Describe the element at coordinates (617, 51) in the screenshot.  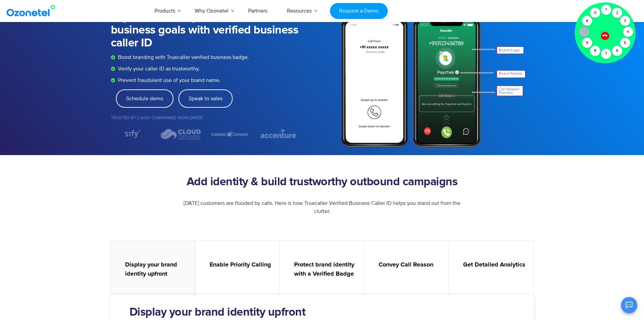
I see `div: 6` at that location.